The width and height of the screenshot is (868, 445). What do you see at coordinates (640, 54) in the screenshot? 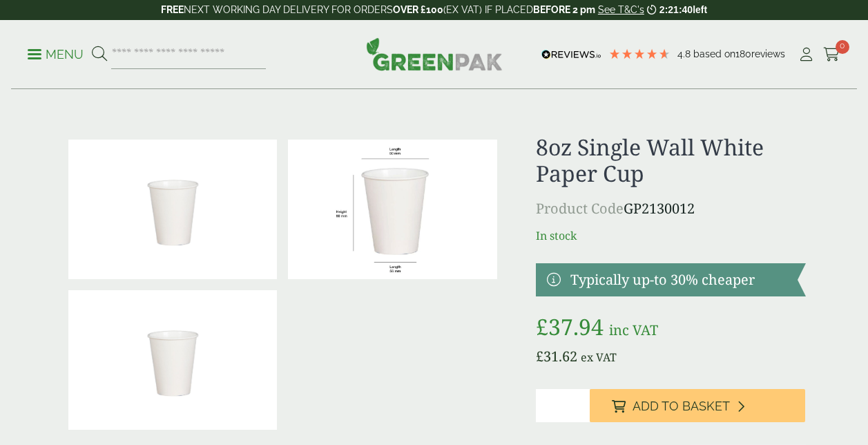
I see `div: 4.78 Stars` at bounding box center [640, 54].